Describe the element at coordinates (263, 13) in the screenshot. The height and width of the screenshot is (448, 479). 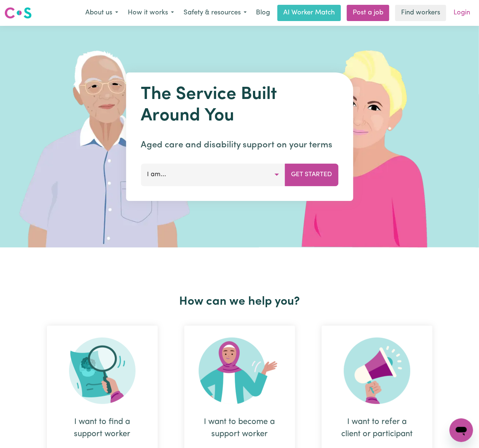
I see `a: Blog` at that location.